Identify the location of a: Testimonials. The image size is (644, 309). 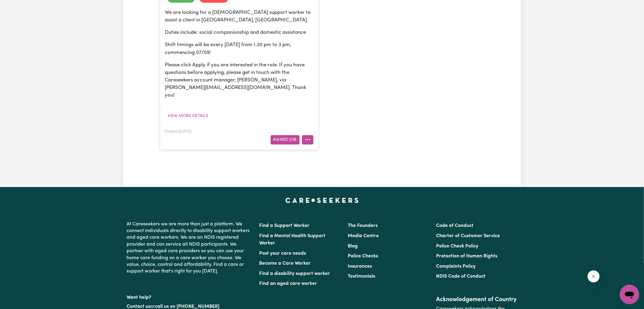
(362, 277).